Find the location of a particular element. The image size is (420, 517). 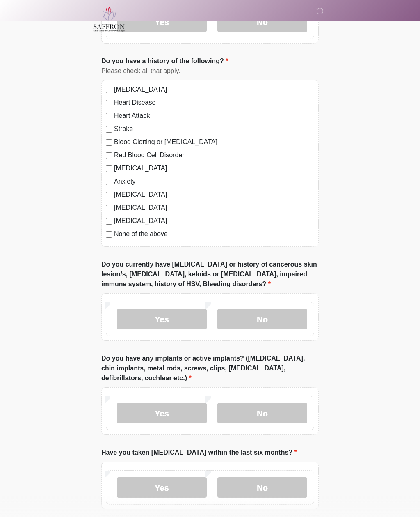

label: None of the above is located at coordinates (214, 234).